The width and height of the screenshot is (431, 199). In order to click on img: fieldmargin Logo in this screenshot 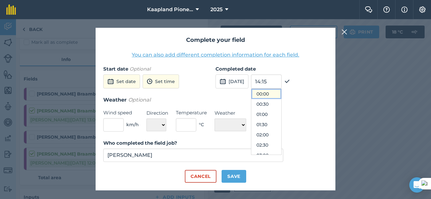, I will do `click(11, 10)`.